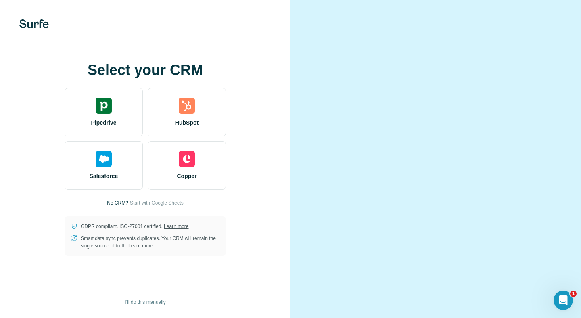  I want to click on img: salesforce's logo, so click(104, 159).